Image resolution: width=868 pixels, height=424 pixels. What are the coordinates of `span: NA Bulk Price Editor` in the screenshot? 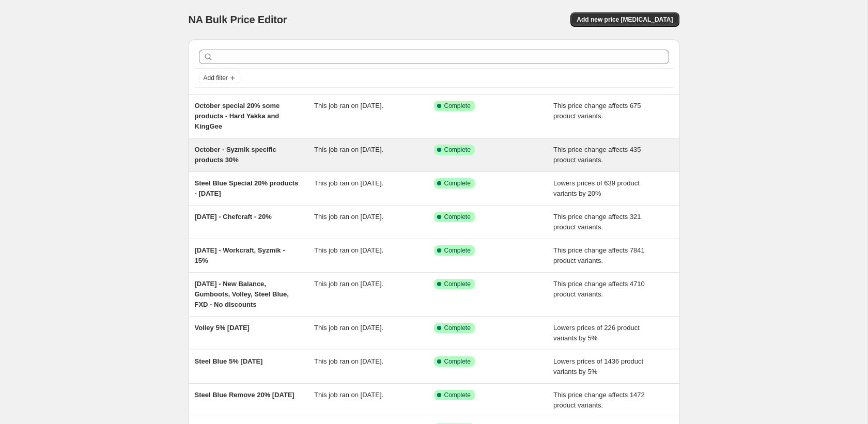 It's located at (238, 20).